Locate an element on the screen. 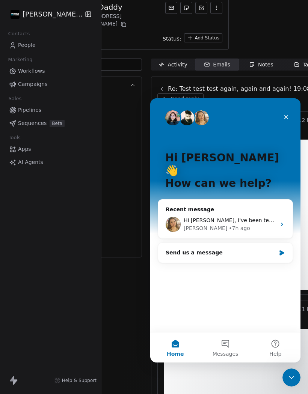 This screenshot has height=394, width=308. button: Help is located at coordinates (125, 249).